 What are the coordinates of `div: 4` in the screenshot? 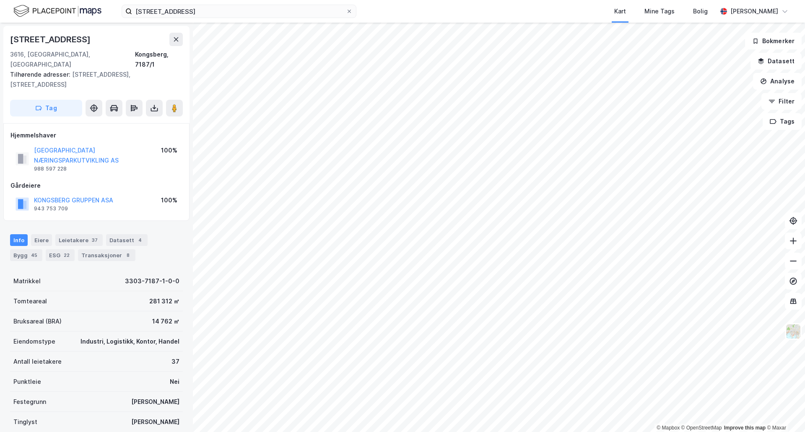 It's located at (140, 240).